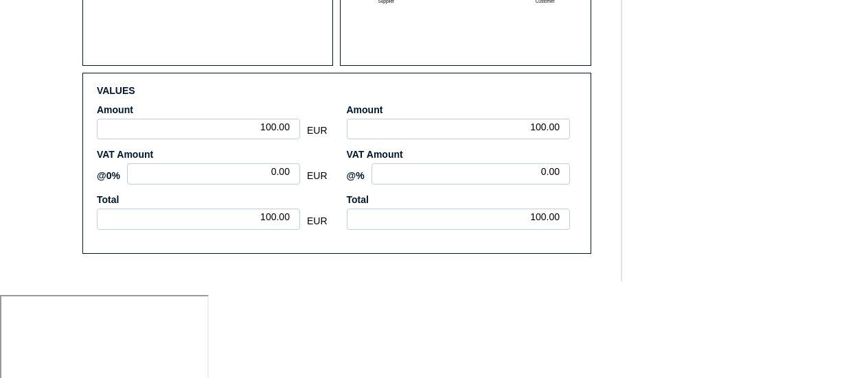 The width and height of the screenshot is (868, 378). I want to click on label: @0%, so click(109, 175).